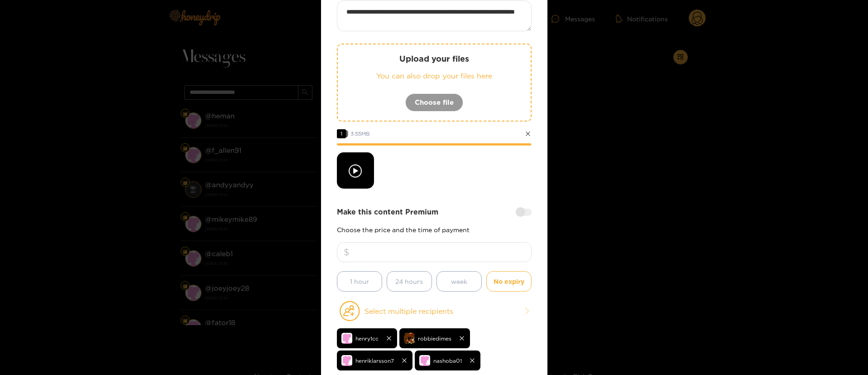  What do you see at coordinates (409, 338) in the screenshot?
I see `img: upxnl-screenshot_20250725_032726_gallery.jpg` at bounding box center [409, 338].